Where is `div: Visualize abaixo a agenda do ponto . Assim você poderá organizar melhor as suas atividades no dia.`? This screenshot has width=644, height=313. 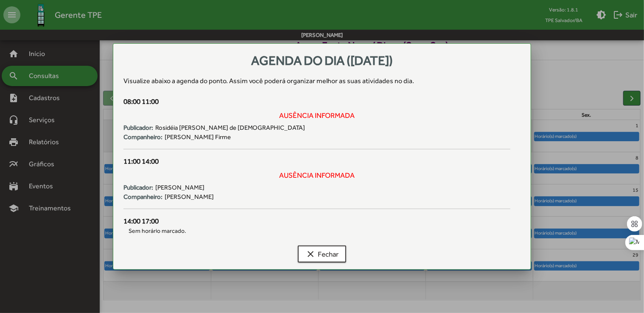 div: Visualize abaixo a agenda do ponto . Assim você poderá organizar melhor as suas atividades no dia. is located at coordinates (322, 81).